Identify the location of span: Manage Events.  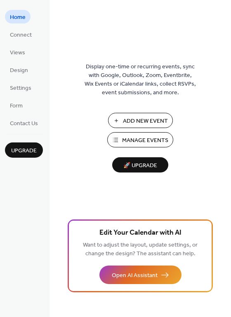
(145, 140).